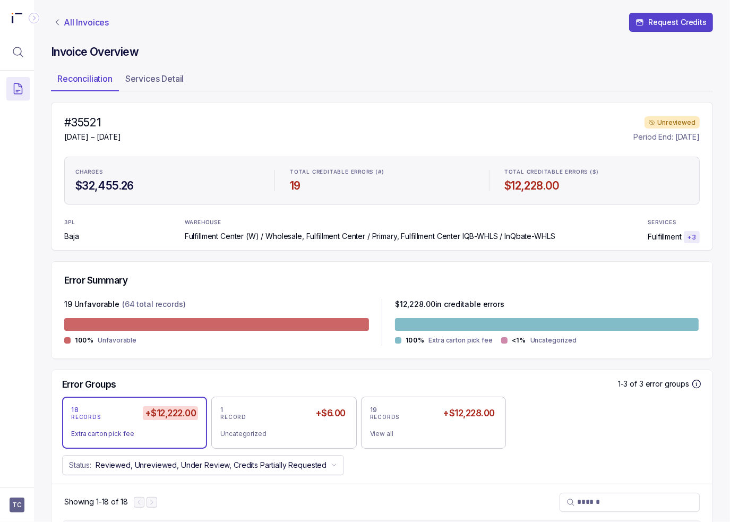 Image resolution: width=730 pixels, height=522 pixels. Describe the element at coordinates (75, 410) in the screenshot. I see `p: 18` at that location.